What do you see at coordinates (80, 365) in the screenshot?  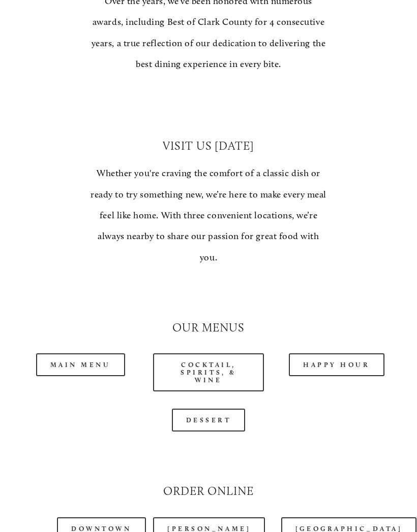 I see `a: Main Menu` at bounding box center [80, 365].